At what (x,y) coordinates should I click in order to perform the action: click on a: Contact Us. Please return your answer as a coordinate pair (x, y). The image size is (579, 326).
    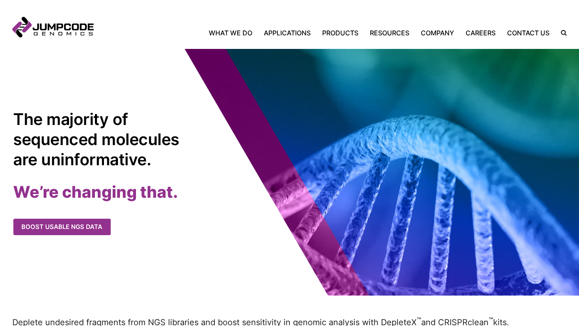
    Looking at the image, I should click on (528, 33).